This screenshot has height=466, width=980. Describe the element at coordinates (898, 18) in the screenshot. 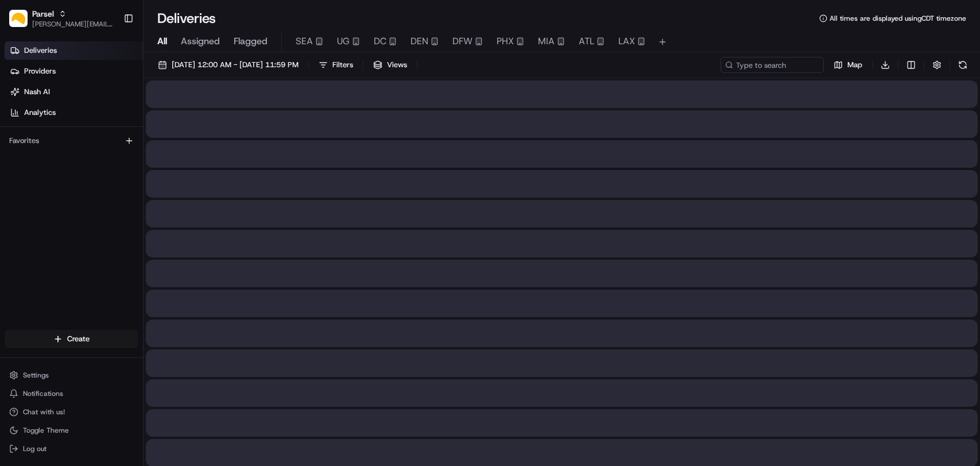

I see `span: All times are displayed using CDT timezone` at that location.